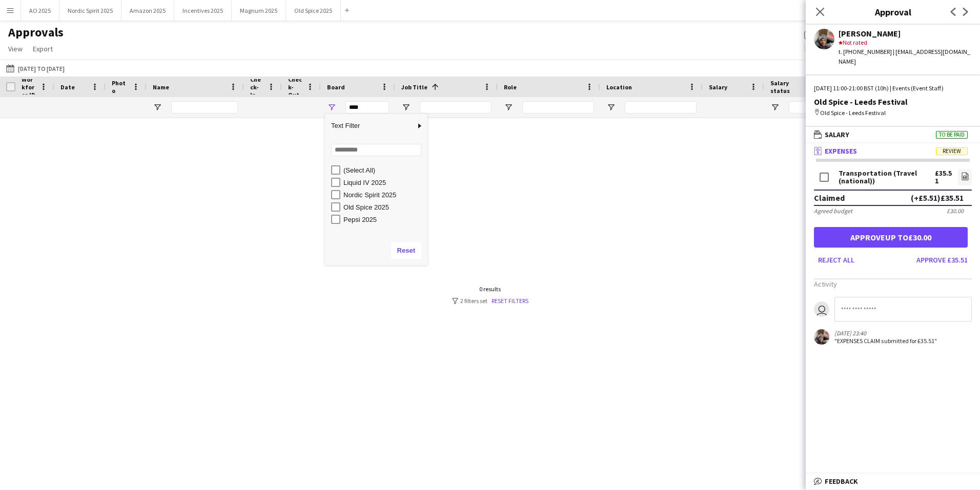 Image resolution: width=980 pixels, height=490 pixels. What do you see at coordinates (510, 87) in the screenshot?
I see `span: Role` at bounding box center [510, 87].